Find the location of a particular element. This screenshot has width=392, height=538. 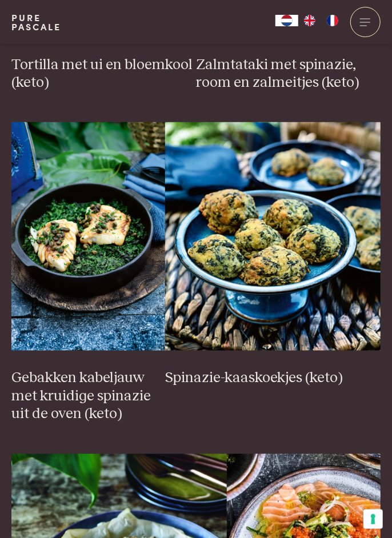

a: FR is located at coordinates (332, 20).